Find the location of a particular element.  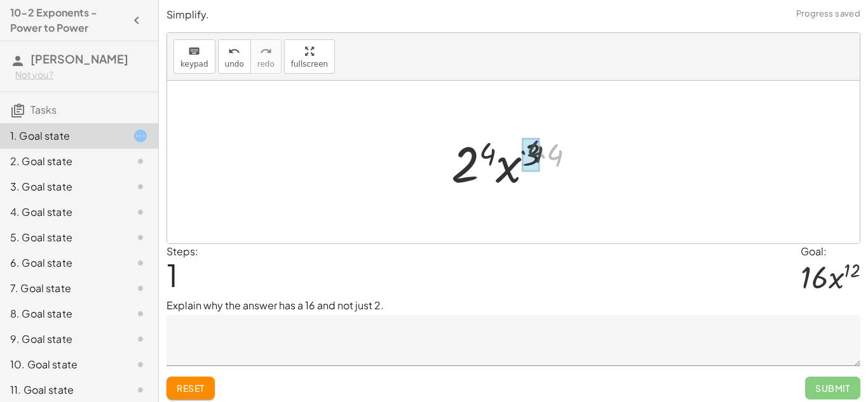

div: 2. Goal state is located at coordinates (61, 161).